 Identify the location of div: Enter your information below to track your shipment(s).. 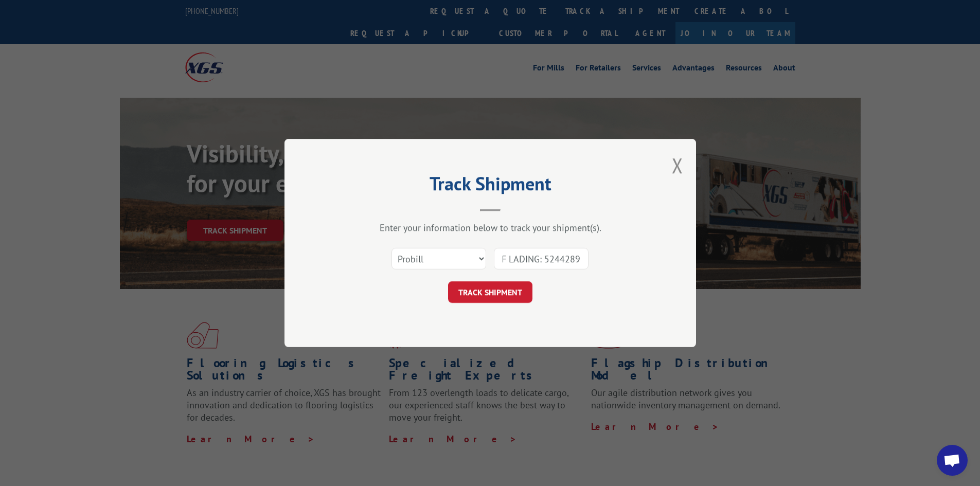
(490, 227).